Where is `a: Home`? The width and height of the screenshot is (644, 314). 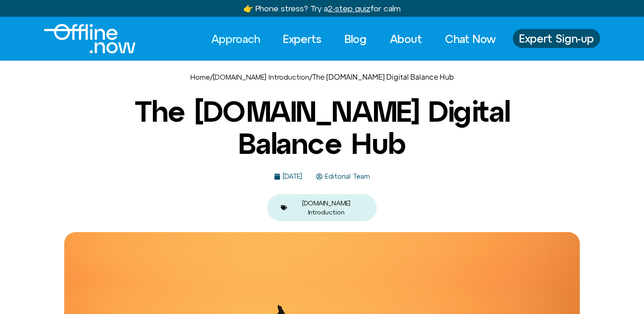 a: Home is located at coordinates (200, 77).